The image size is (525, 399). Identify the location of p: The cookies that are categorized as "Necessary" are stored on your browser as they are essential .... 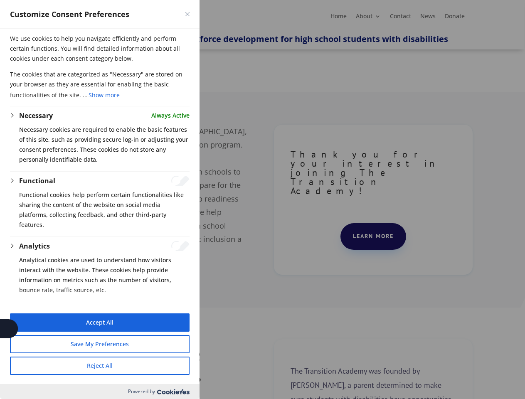
(100, 85).